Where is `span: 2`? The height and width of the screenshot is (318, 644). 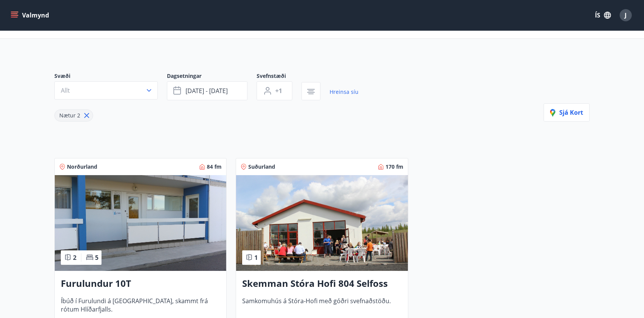
span: 2 is located at coordinates (74, 258).